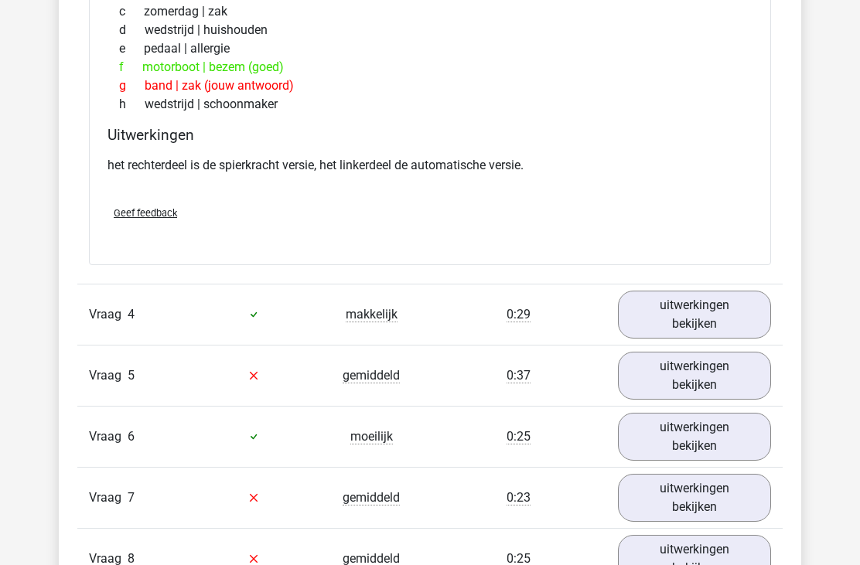 The image size is (860, 565). Describe the element at coordinates (371, 437) in the screenshot. I see `span: moeilijk` at that location.